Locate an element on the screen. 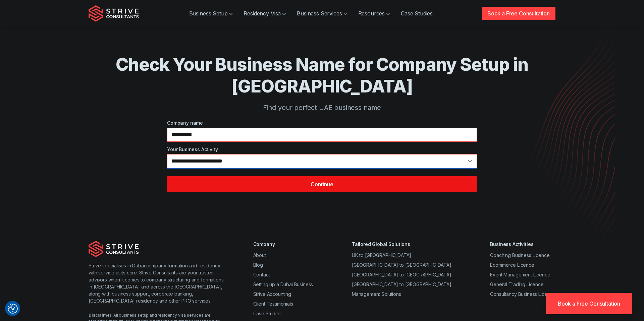 This screenshot has width=644, height=321. strong: Disclaimer is located at coordinates (100, 315).